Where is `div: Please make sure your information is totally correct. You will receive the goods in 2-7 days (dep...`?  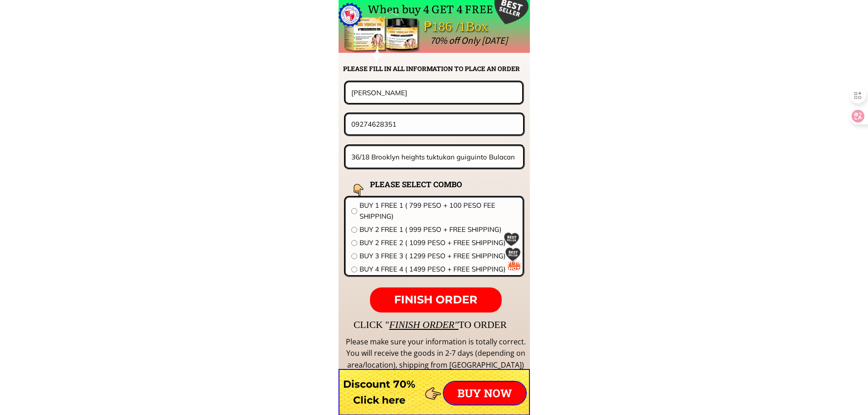
div: Please make sure your information is totally correct. You will receive the goods in 2-7 days (dep... is located at coordinates (435, 353).